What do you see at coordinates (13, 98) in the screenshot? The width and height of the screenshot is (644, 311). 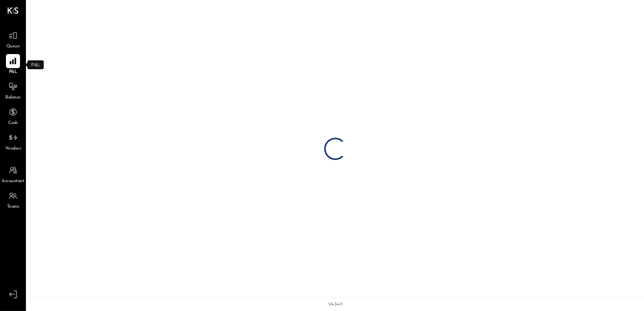 I see `span: Balance` at bounding box center [13, 98].